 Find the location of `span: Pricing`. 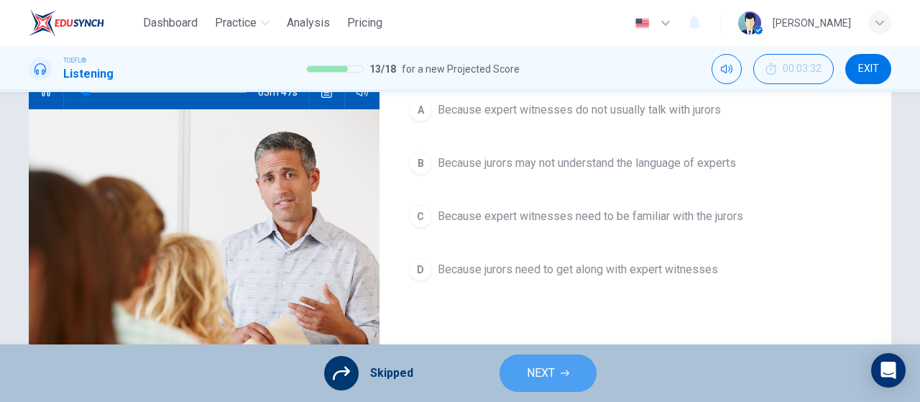

span: Pricing is located at coordinates (364, 23).